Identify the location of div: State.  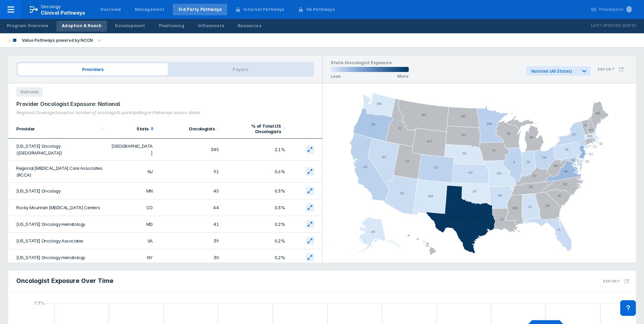
(130, 129).